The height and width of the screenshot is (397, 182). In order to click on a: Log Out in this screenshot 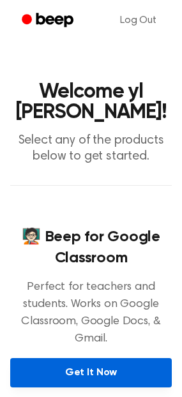, I will do `click(138, 20)`.